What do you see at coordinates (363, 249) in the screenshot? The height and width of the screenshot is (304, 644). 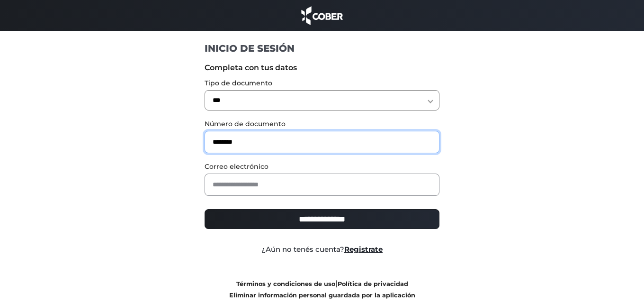 I see `a: Registrate` at bounding box center [363, 249].